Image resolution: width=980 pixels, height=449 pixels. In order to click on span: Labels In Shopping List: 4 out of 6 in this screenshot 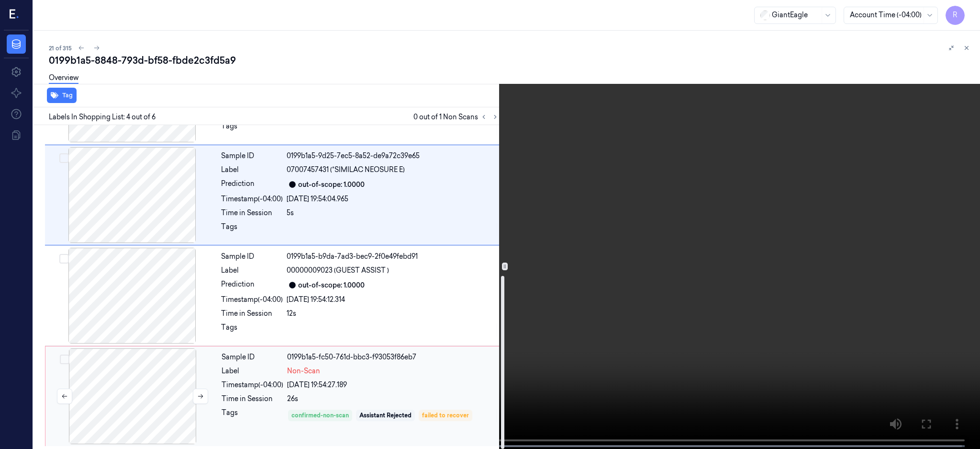, I will do `click(102, 117)`.